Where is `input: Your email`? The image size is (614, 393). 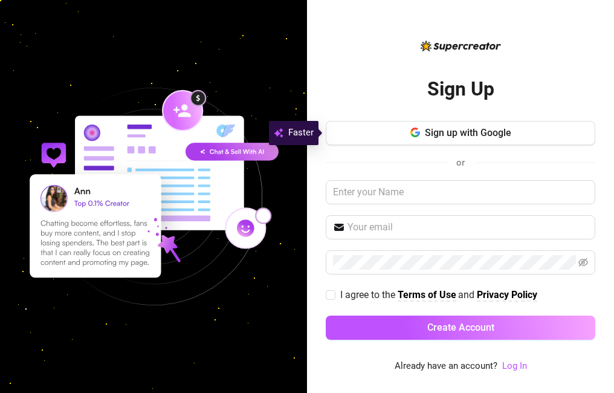
input: Your email is located at coordinates (468, 227).